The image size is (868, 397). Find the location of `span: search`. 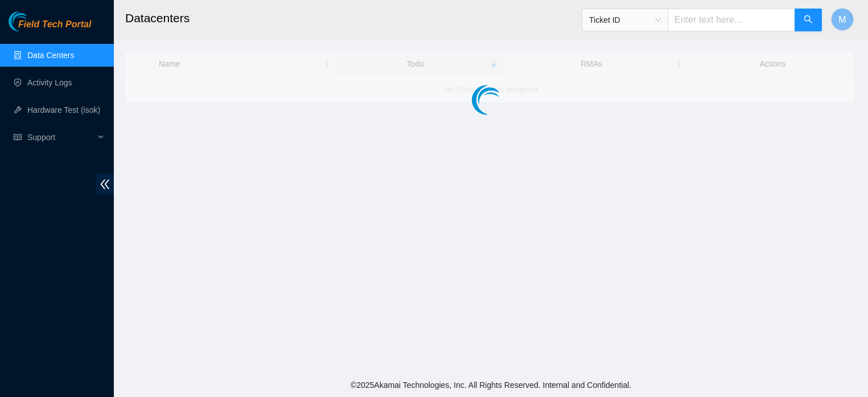

span: search is located at coordinates (808, 20).